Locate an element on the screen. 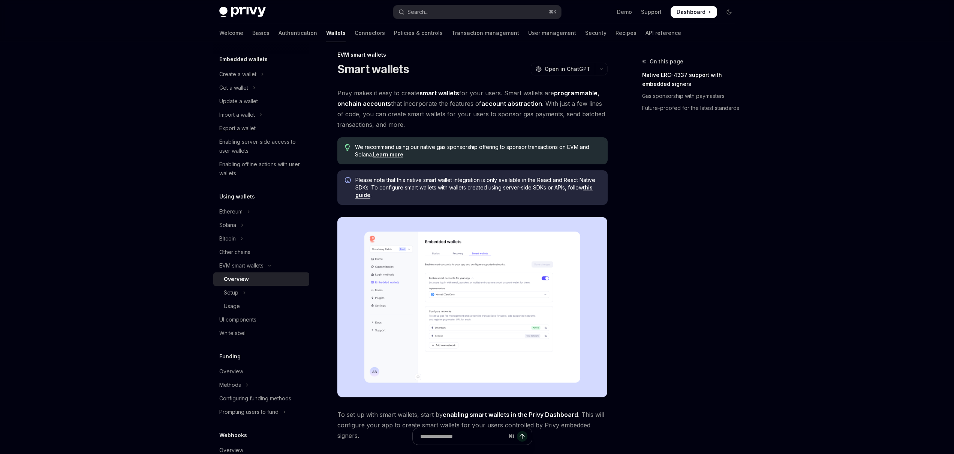 The width and height of the screenshot is (954, 454). span: To set up with smart wallets, start by . This will configure your app to create smart wallets for... is located at coordinates (472, 425).